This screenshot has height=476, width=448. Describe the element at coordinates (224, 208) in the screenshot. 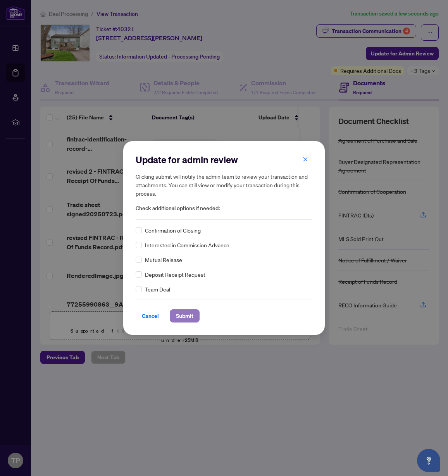

I see `span: Check additional options if needed:` at that location.